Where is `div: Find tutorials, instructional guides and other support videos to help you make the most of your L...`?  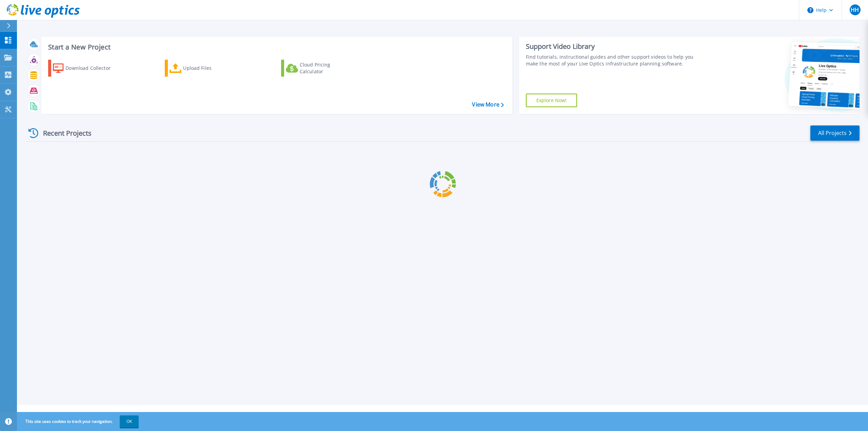 div: Find tutorials, instructional guides and other support videos to help you make the most of your L... is located at coordinates (613, 60).